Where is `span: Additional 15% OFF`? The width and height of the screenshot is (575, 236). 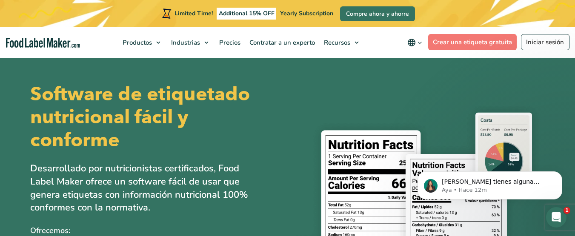
span: Additional 15% OFF is located at coordinates (246, 14).